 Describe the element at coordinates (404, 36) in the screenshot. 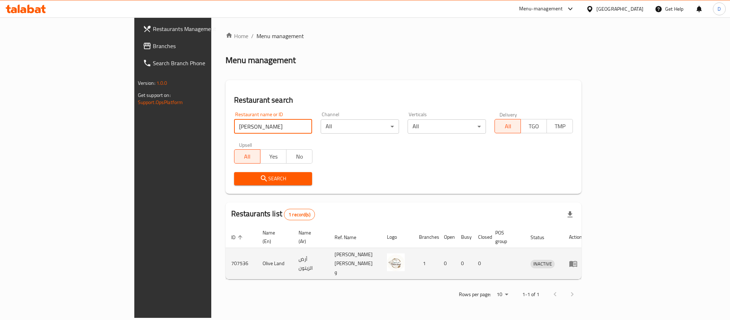

I see `nav: breadcrumb` at that location.